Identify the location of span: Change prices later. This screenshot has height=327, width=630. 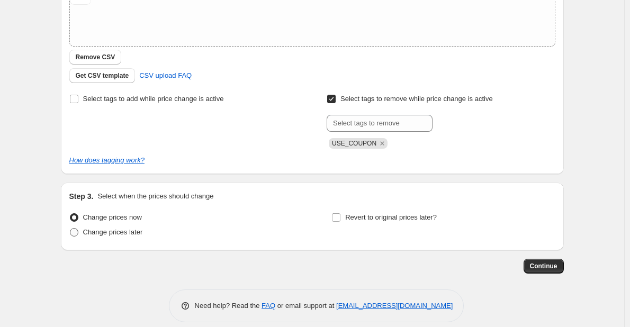
(113, 232).